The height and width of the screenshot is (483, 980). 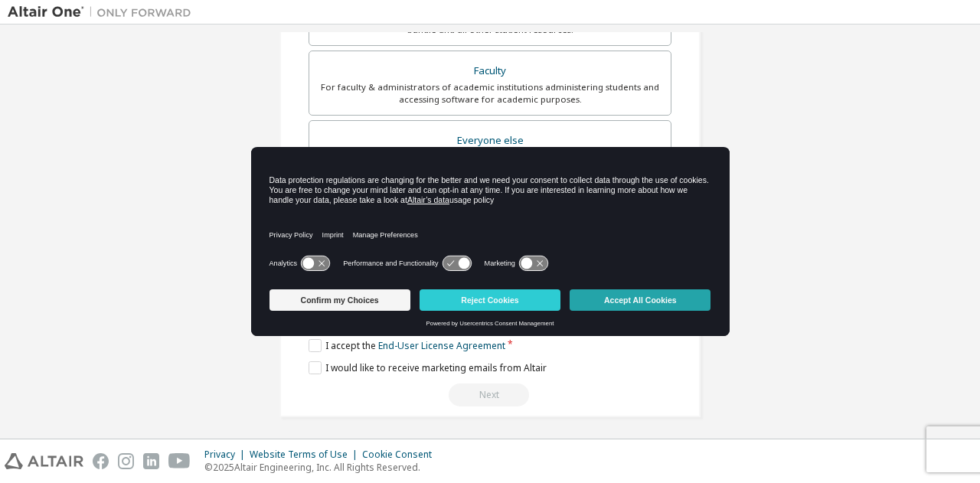 I want to click on div: Faculty, so click(x=490, y=72).